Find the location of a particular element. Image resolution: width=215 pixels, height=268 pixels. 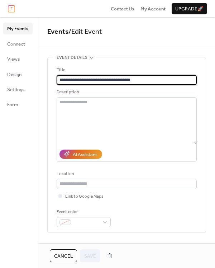

span: Form is located at coordinates (13, 105).